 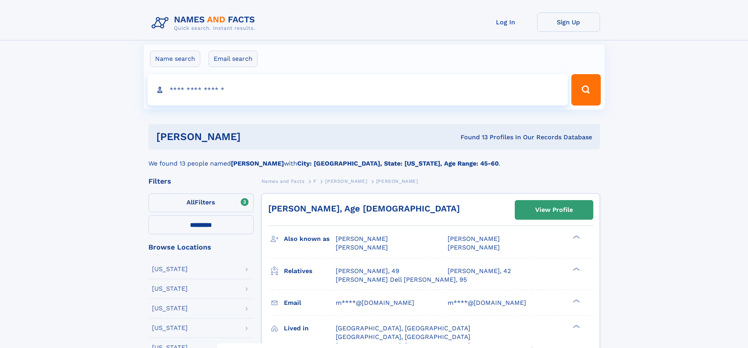 I want to click on a: Names and Facts, so click(x=283, y=181).